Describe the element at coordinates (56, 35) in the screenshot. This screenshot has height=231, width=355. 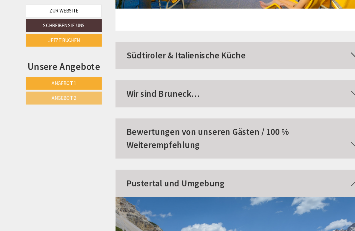
I see `small: 10:12` at that location.